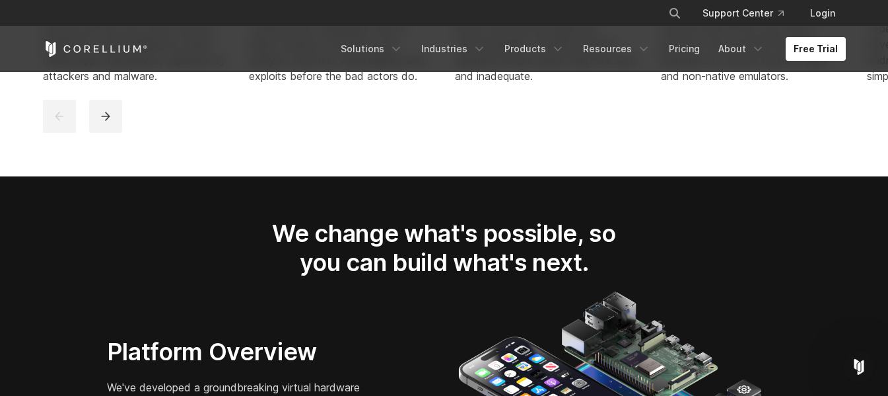 The width and height of the screenshot is (888, 396). Describe the element at coordinates (59, 116) in the screenshot. I see `button: previous` at that location.